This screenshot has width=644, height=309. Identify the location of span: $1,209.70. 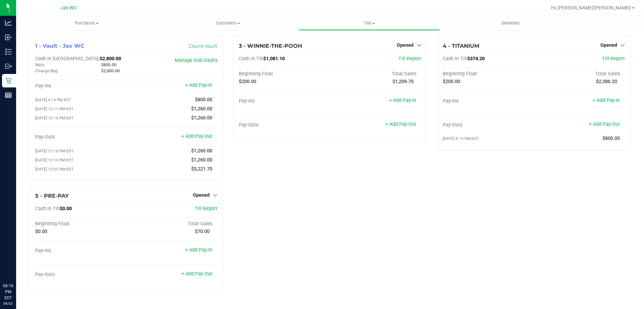
(403, 81).